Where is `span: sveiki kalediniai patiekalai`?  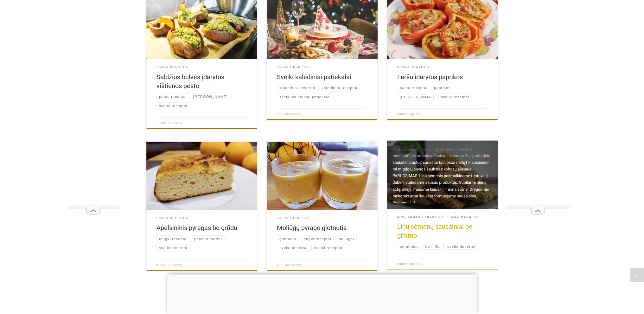
span: sveiki kalediniai patiekalai is located at coordinates (305, 97).